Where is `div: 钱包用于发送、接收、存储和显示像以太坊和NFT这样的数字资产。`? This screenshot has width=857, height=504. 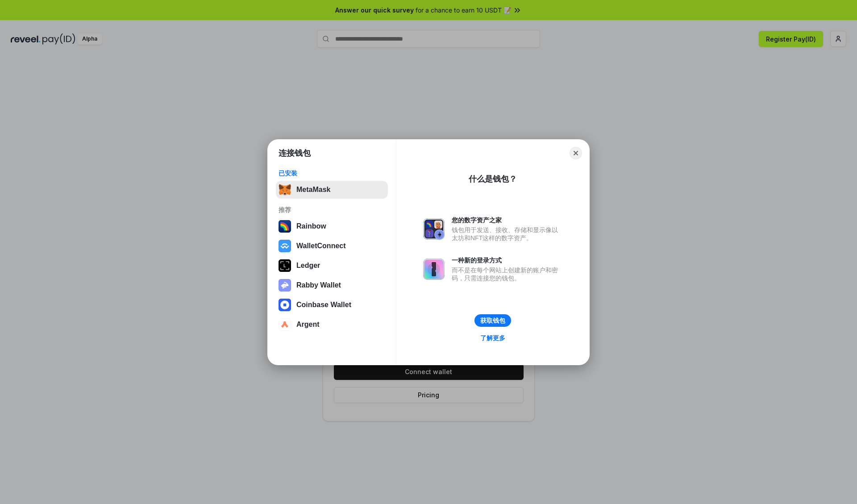 div: 钱包用于发送、接收、存储和显示像以太坊和NFT这样的数字资产。 is located at coordinates (507, 234).